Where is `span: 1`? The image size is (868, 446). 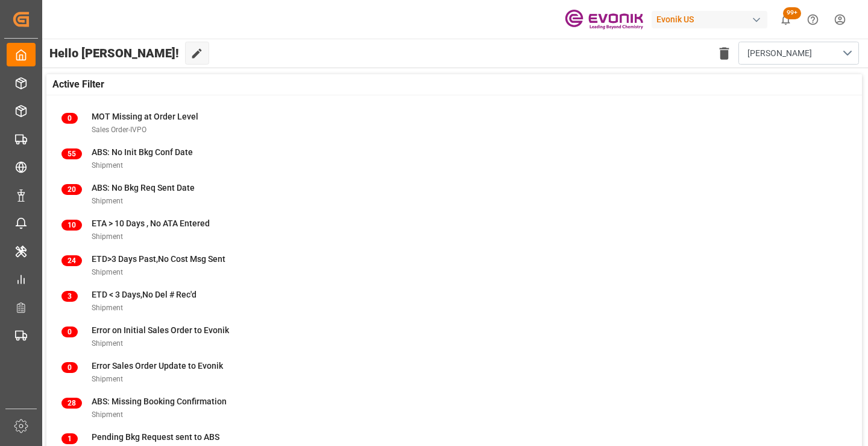 span: 1 is located at coordinates (70, 439).